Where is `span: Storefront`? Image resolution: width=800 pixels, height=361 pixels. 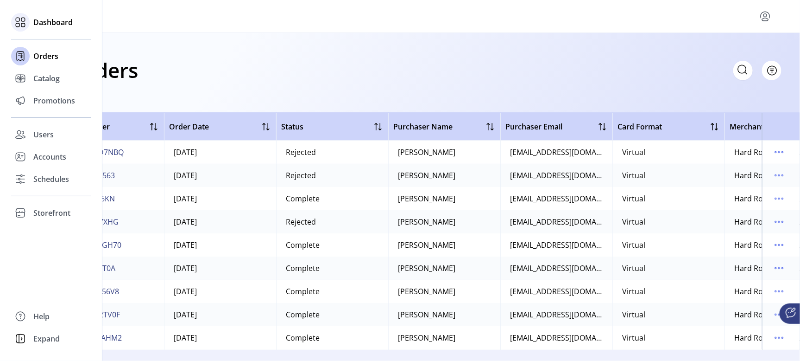
span: Storefront is located at coordinates (52, 213).